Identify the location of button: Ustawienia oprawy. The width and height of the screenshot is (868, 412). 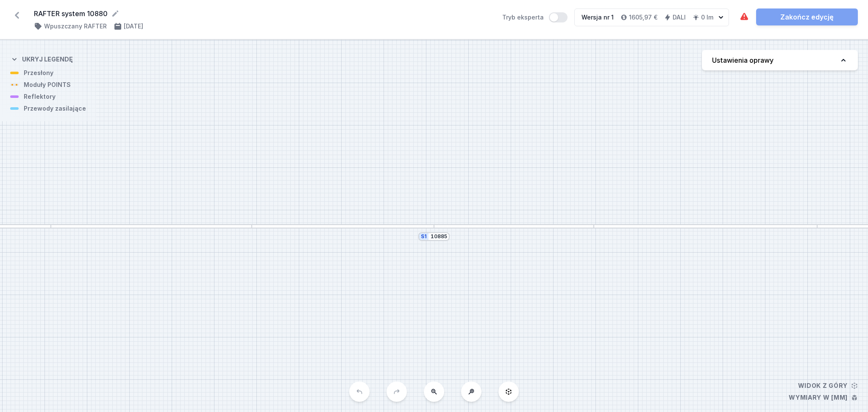
(780, 60).